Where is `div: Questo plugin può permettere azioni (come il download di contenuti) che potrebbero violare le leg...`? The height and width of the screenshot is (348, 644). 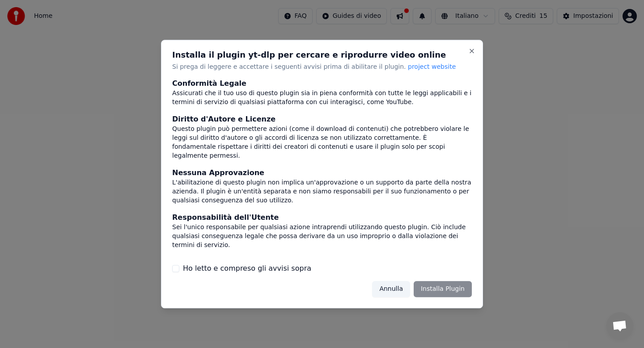 div: Questo plugin può permettere azioni (come il download di contenuti) che potrebbero violare le leg... is located at coordinates (322, 143).